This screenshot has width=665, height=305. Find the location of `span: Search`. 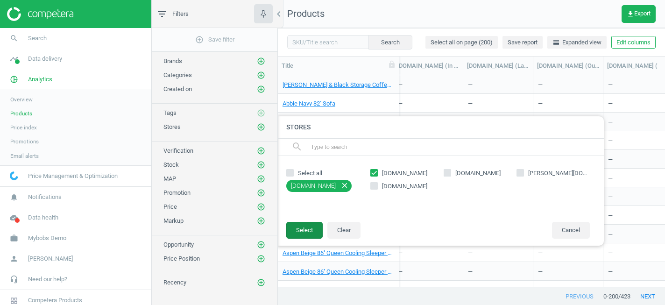

span: Search is located at coordinates (37, 38).